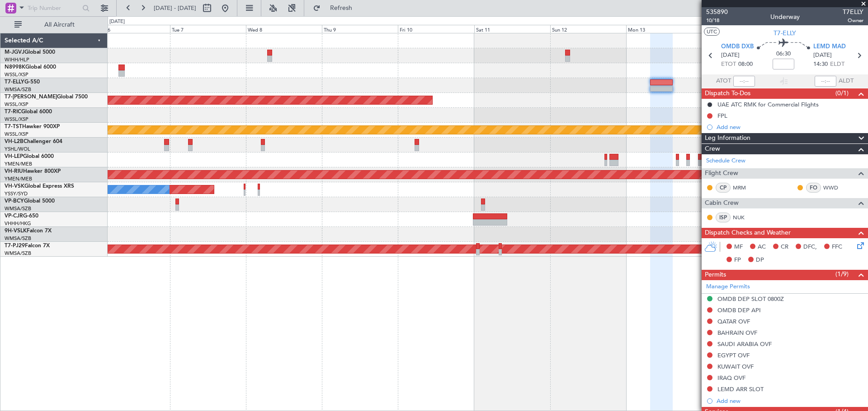  Describe the element at coordinates (208, 29) in the screenshot. I see `div: Tue 7` at that location.